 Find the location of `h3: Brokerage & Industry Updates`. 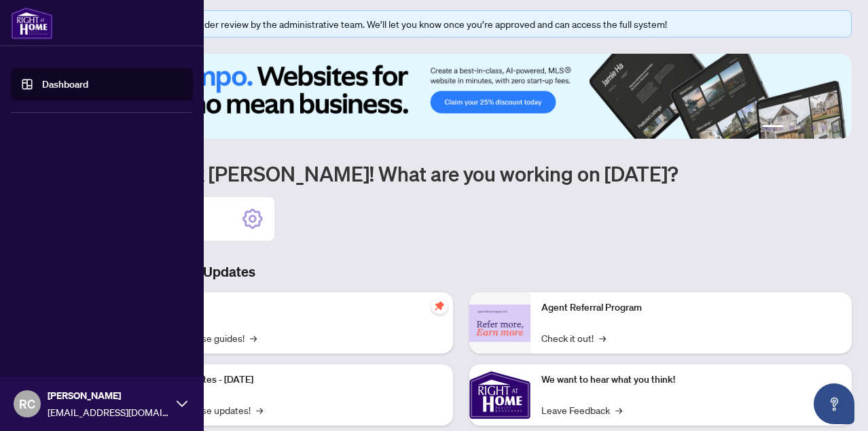

h3: Brokerage & Industry Updates is located at coordinates (461, 272).